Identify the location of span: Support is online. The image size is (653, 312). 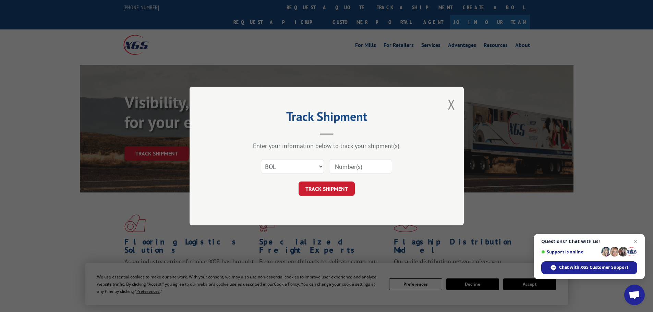
(570, 252).